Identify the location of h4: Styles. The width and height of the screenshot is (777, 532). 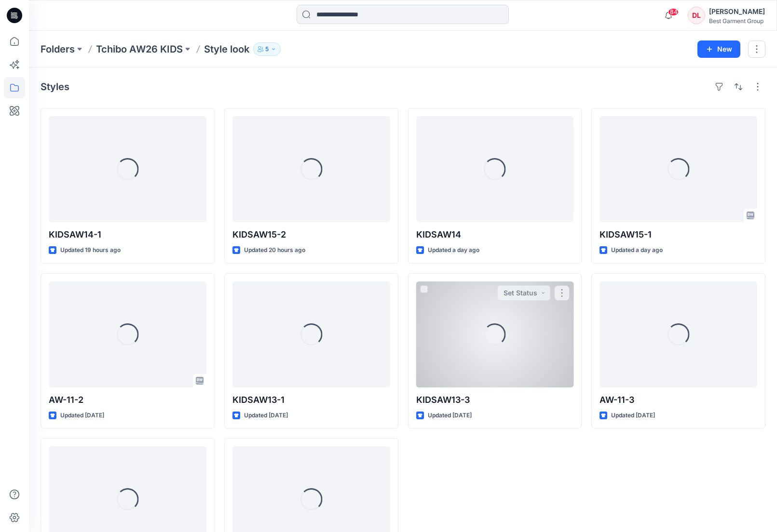
(55, 87).